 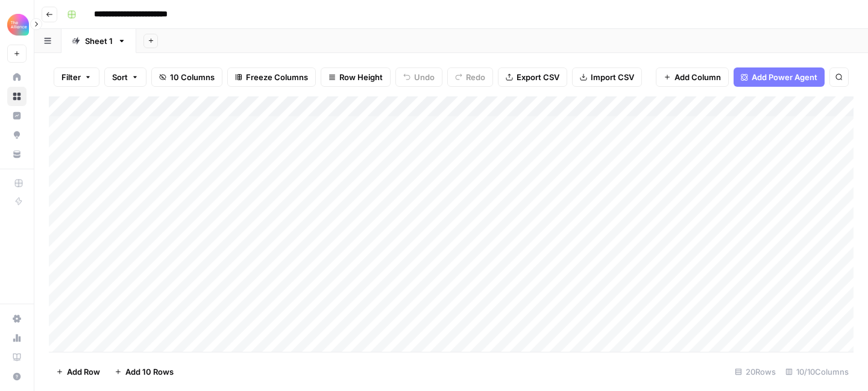 What do you see at coordinates (17, 319) in the screenshot?
I see `a: Settings` at bounding box center [17, 319].